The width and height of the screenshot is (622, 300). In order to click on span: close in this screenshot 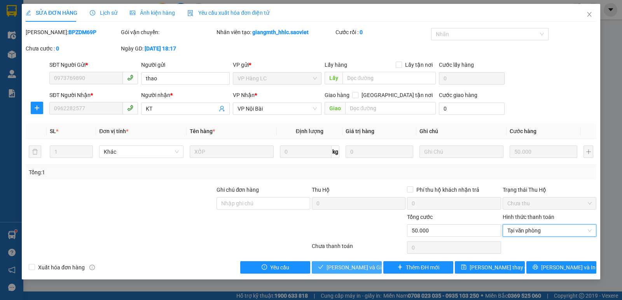, I will do `click(589, 14)`.